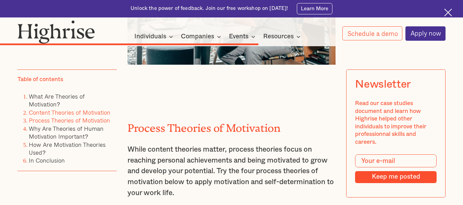 This screenshot has width=463, height=205. What do you see at coordinates (383, 85) in the screenshot?
I see `div: Newsletter` at bounding box center [383, 85].